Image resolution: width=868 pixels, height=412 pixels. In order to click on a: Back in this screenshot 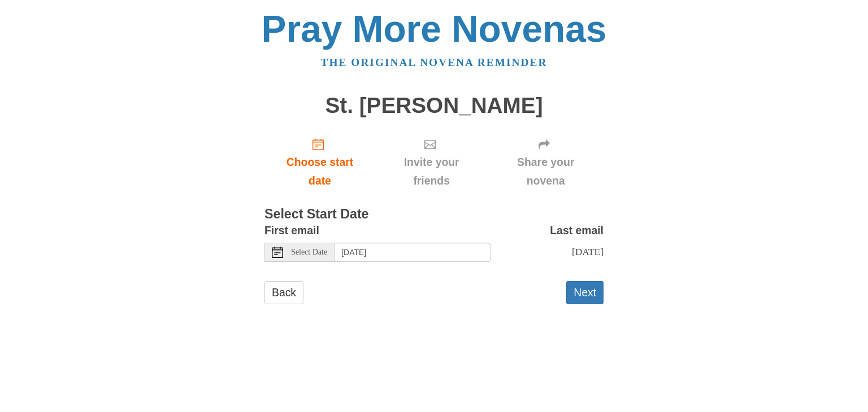, I will do `click(284, 292)`.